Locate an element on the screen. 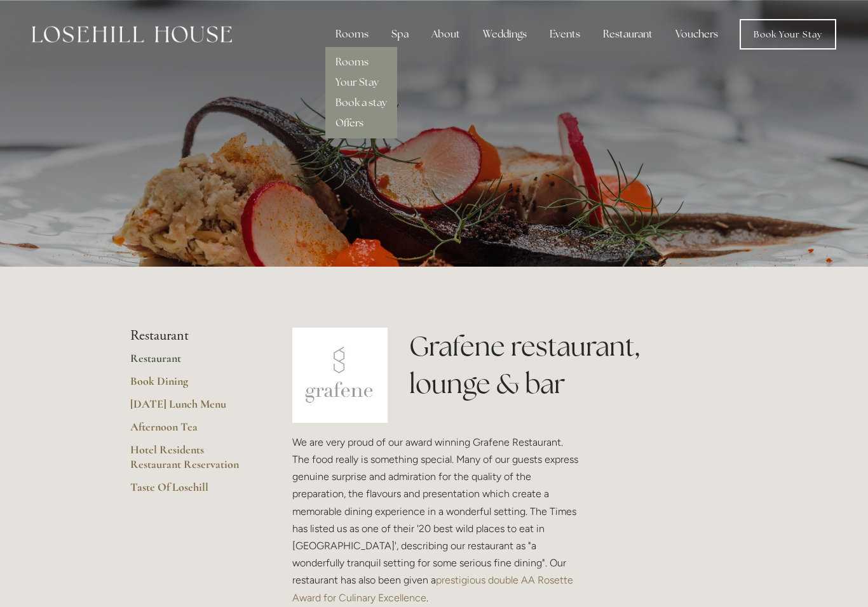 This screenshot has height=607, width=868. a: Book Your Stay is located at coordinates (788, 34).